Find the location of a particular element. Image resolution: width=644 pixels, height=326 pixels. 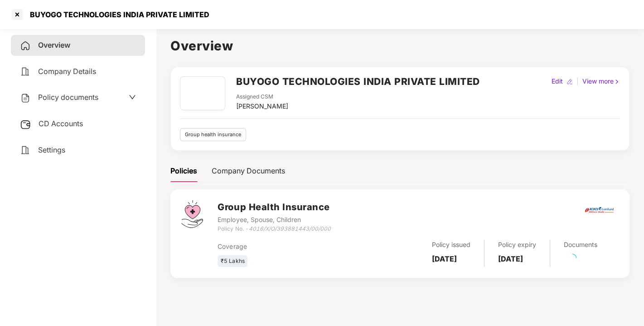

img: editIcon is located at coordinates (570, 82).